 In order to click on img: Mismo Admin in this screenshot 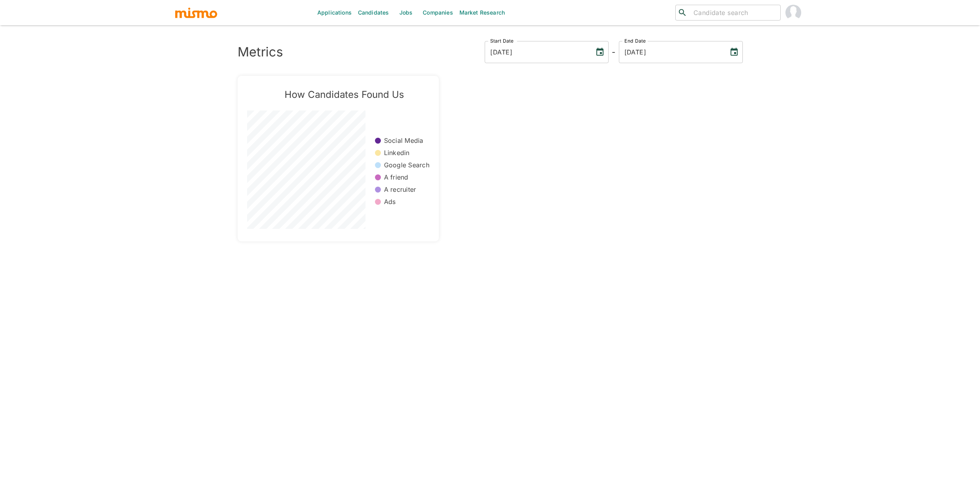, I will do `click(793, 13)`.